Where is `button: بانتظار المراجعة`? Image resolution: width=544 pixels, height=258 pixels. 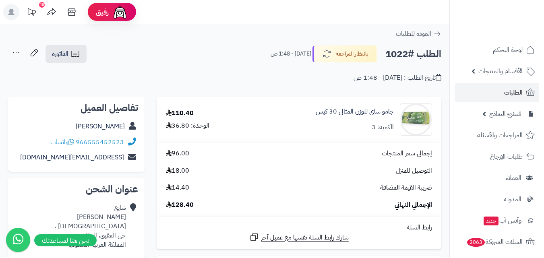
button: بانتظار المراجعة is located at coordinates (345, 54).